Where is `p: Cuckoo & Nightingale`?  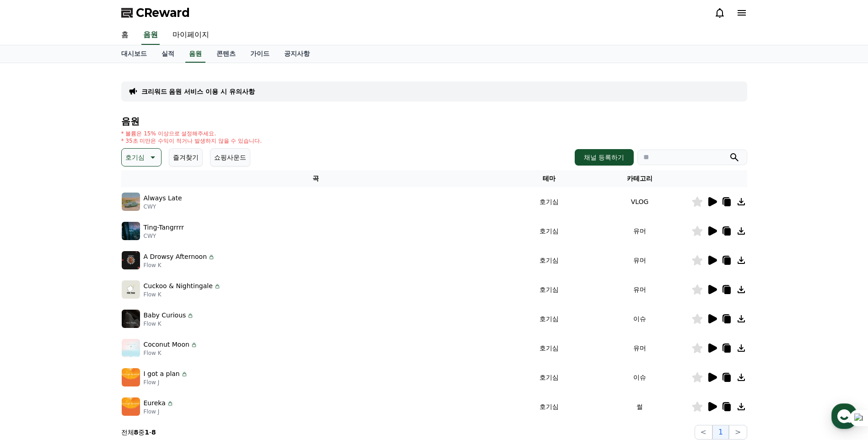 p: Cuckoo & Nightingale is located at coordinates (178, 286).